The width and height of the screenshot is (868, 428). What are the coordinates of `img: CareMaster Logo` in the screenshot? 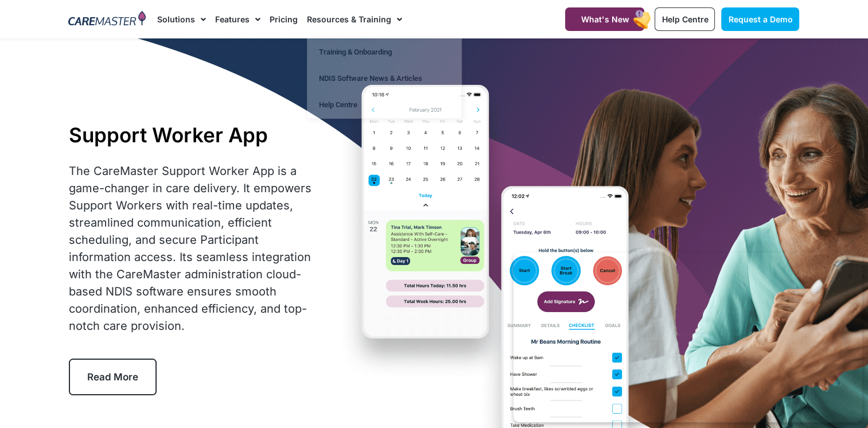 It's located at (107, 20).